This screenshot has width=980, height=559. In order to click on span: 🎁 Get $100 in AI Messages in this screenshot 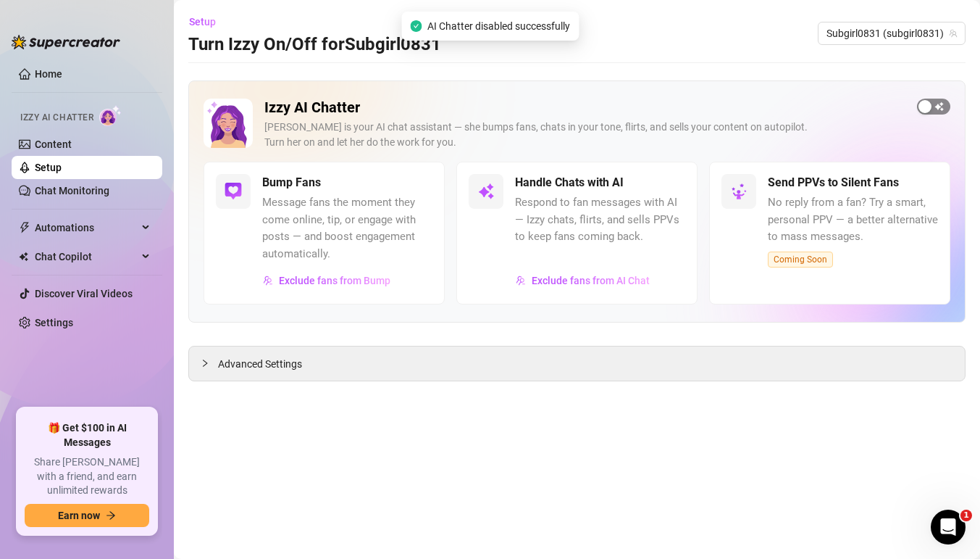, I will do `click(87, 435)`.